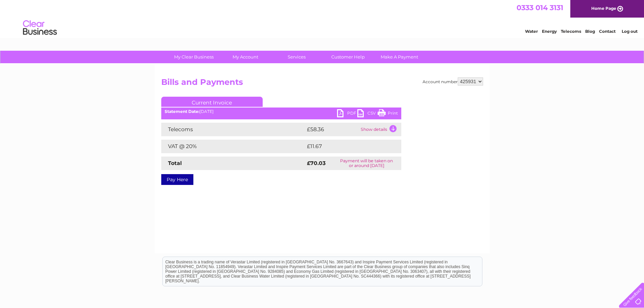 The height and width of the screenshot is (308, 644). What do you see at coordinates (380, 130) in the screenshot?
I see `td: Show details` at bounding box center [380, 130].